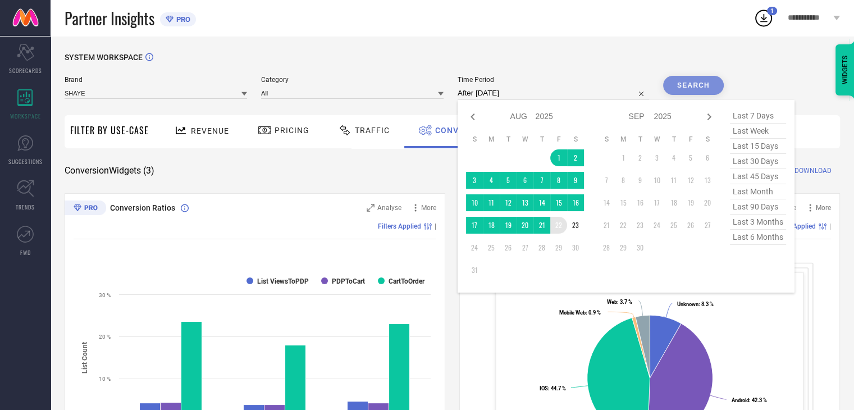  I want to click on span: DOWNLOAD, so click(813, 171).